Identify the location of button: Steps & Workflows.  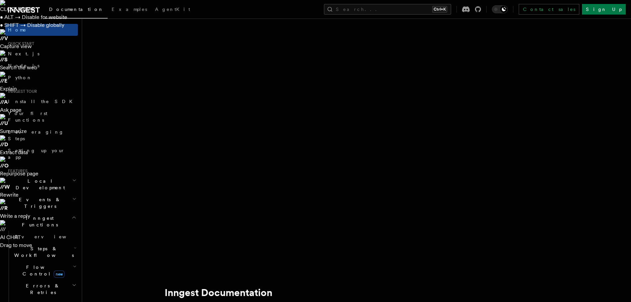
(45, 252).